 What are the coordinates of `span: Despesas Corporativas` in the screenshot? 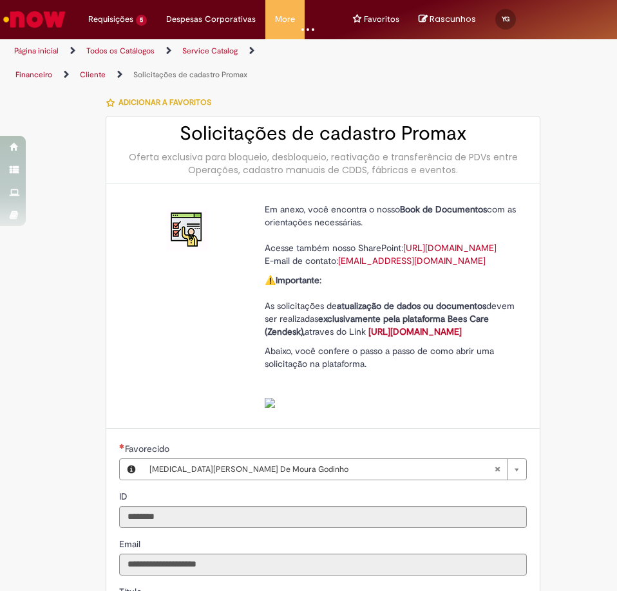 It's located at (211, 19).